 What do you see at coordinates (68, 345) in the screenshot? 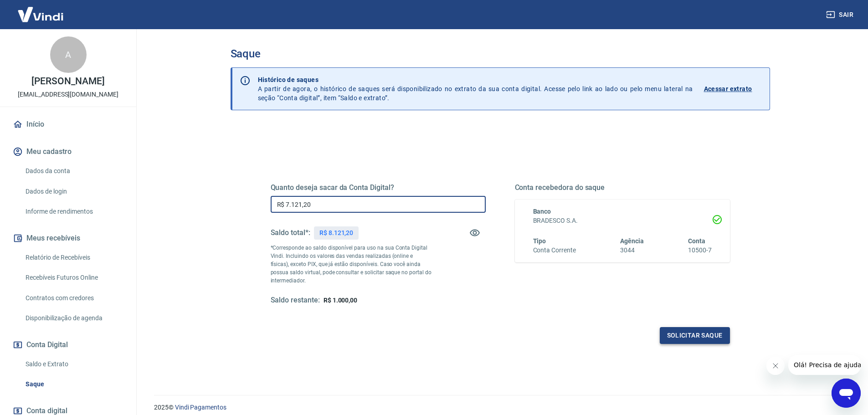
I see `button: Conta Digital` at bounding box center [68, 345].